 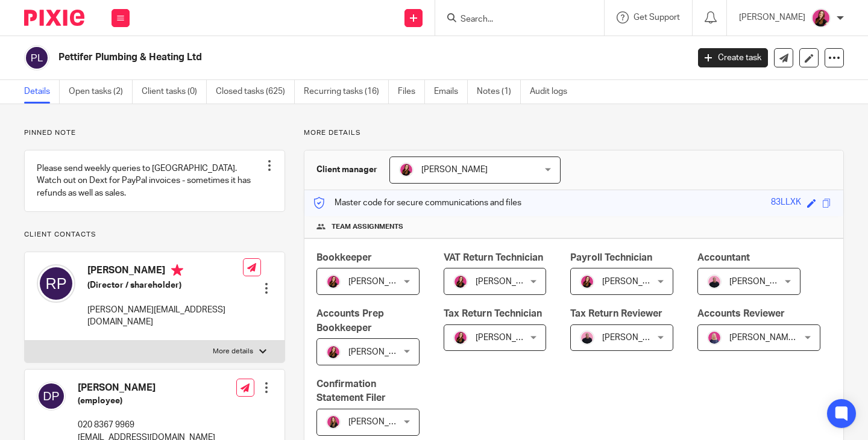 What do you see at coordinates (54, 18) in the screenshot?
I see `img: Pixie` at bounding box center [54, 18].